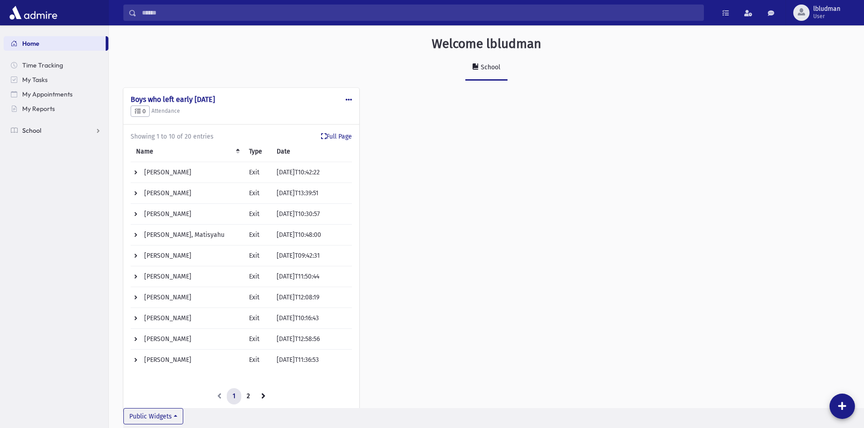 This screenshot has width=864, height=428. What do you see at coordinates (420, 13) in the screenshot?
I see `input: Search` at bounding box center [420, 13].